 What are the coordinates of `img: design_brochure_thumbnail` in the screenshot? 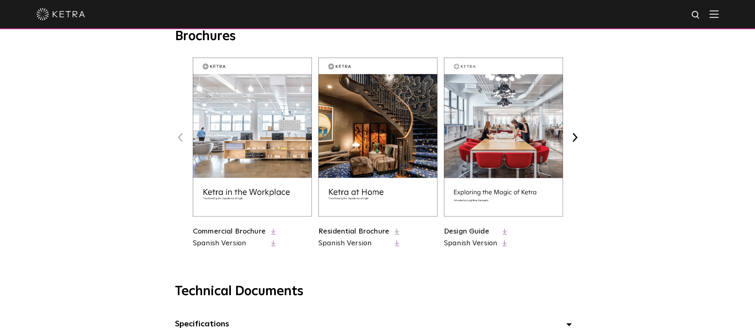 It's located at (504, 137).